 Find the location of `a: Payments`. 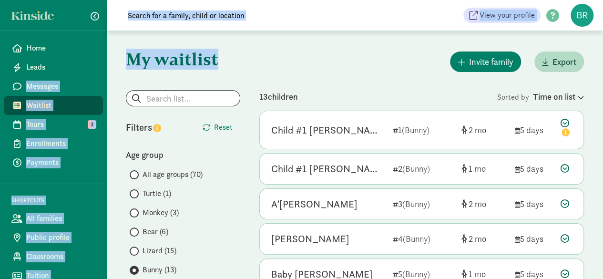

a: Payments is located at coordinates (53, 162).